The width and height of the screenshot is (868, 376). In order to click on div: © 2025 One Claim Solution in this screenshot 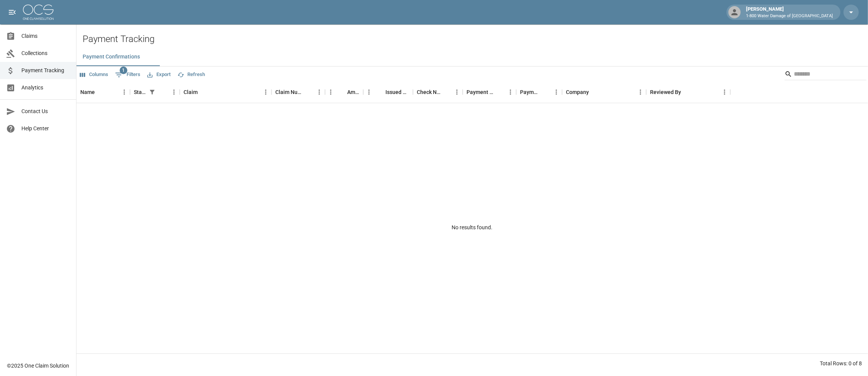, I will do `click(38, 366)`.